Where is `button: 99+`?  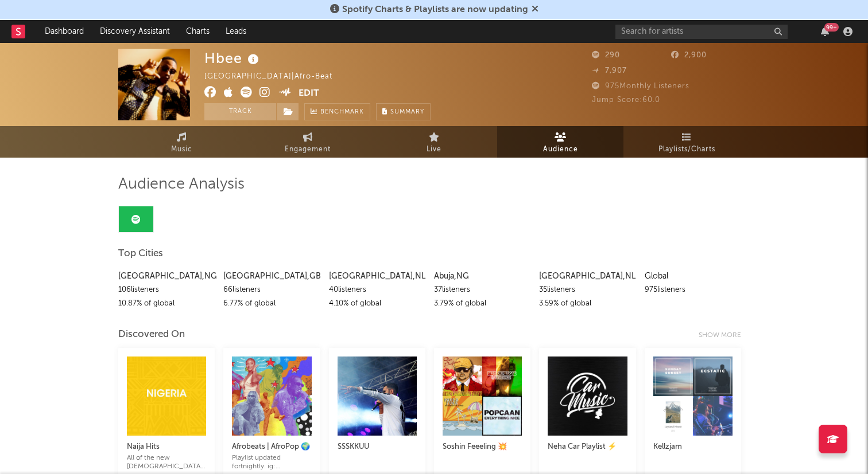
button: 99+ is located at coordinates (825, 31).